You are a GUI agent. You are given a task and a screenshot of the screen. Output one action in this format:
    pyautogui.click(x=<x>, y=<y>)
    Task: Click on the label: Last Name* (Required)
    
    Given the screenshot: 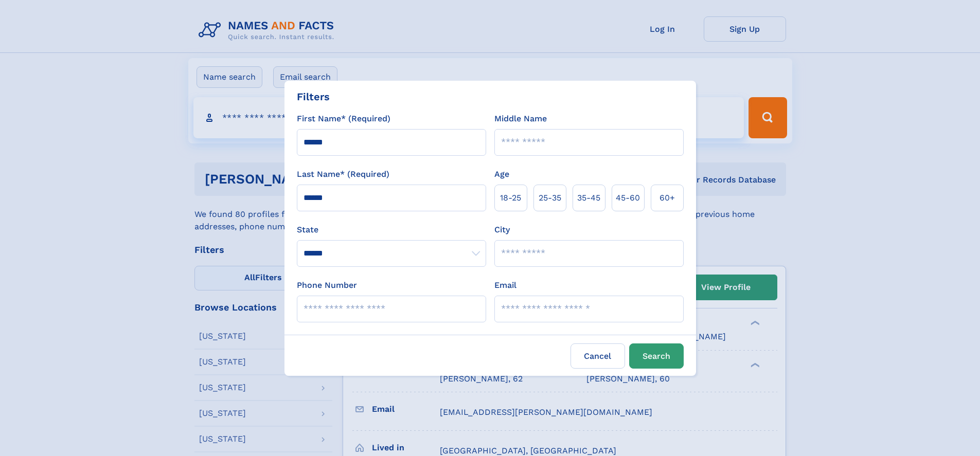 What is the action you would take?
    pyautogui.click(x=343, y=174)
    